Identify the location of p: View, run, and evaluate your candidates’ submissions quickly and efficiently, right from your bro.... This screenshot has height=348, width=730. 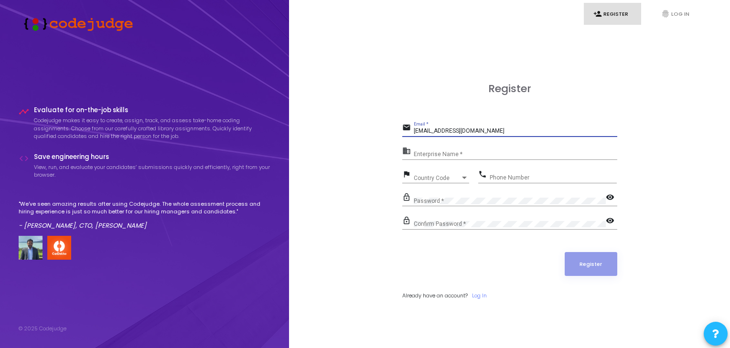
(152, 171).